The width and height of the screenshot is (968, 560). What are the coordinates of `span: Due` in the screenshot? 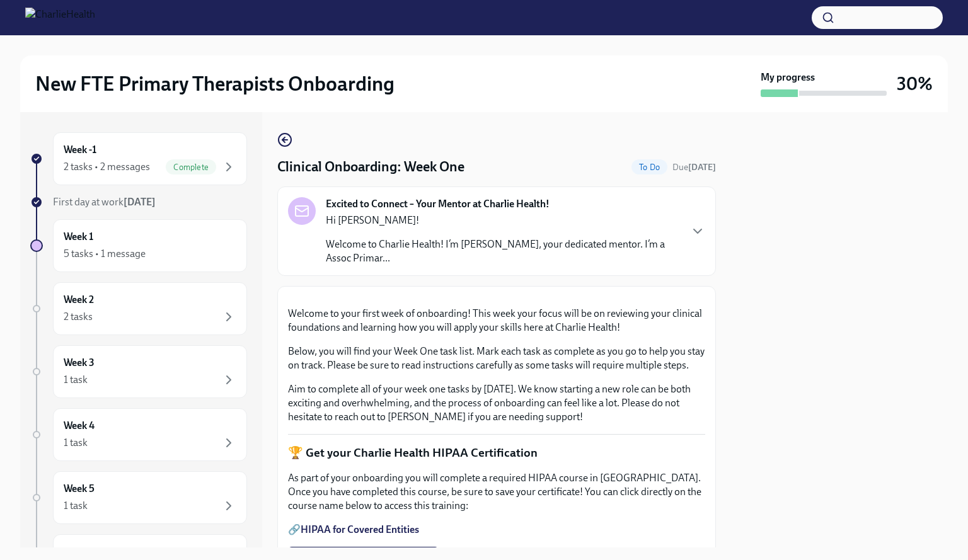 It's located at (694, 167).